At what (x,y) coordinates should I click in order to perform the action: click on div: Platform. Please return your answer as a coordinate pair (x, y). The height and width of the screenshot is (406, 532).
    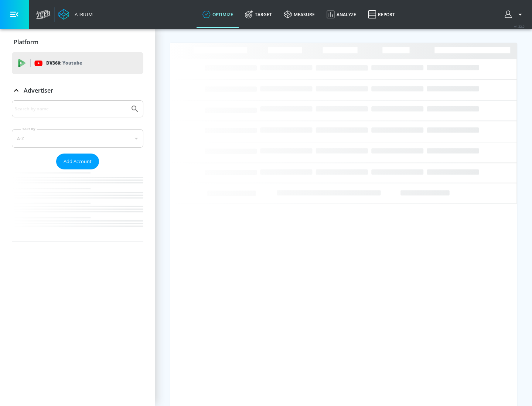
    Looking at the image, I should click on (77, 42).